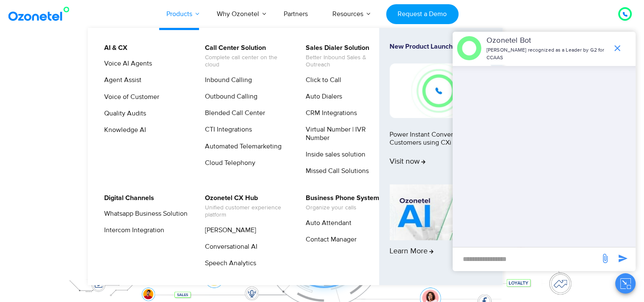 The width and height of the screenshot is (644, 302). Describe the element at coordinates (233, 113) in the screenshot. I see `a: Blended Call Center` at that location.